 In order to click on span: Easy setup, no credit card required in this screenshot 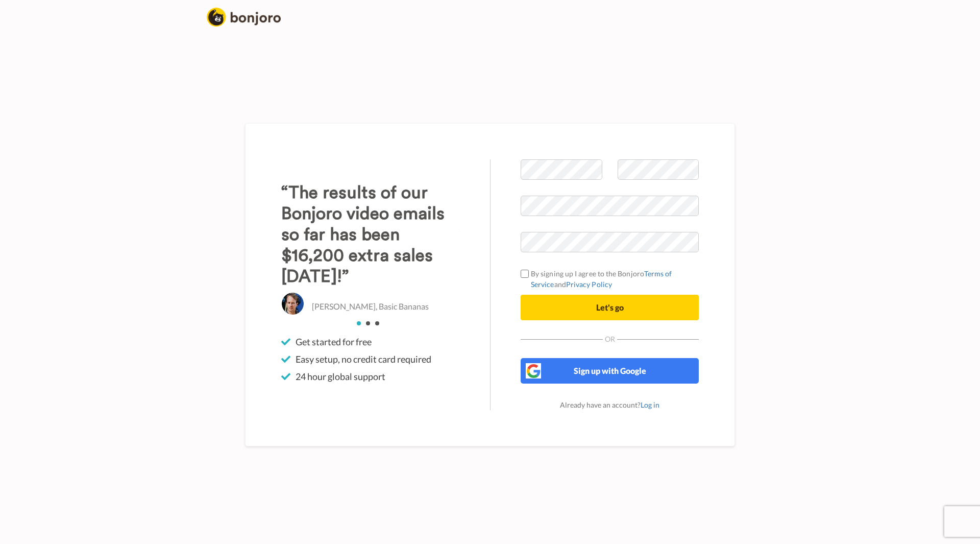, I will do `click(363, 359)`.